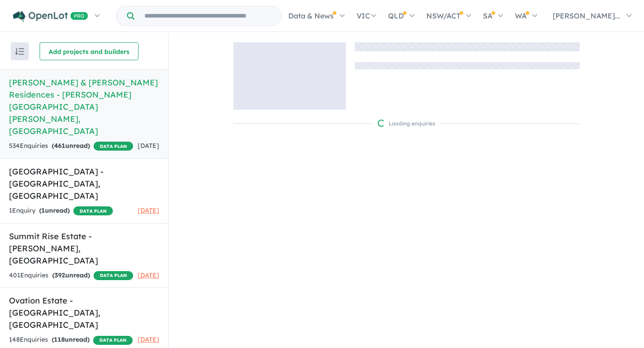 Image resolution: width=644 pixels, height=348 pixels. I want to click on span: 392, so click(60, 275).